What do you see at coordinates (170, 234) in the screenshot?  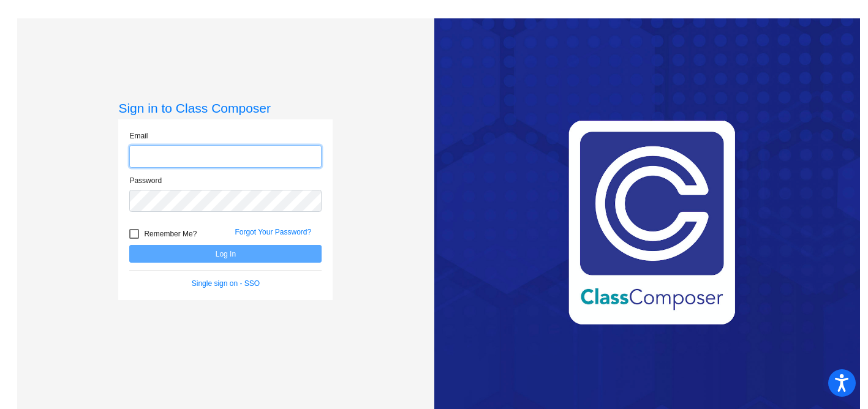 I see `span: Remember Me?` at bounding box center [170, 234].